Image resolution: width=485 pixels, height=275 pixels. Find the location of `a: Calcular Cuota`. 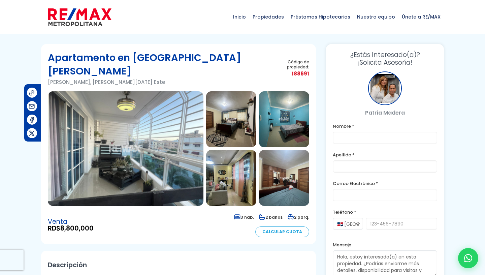

a: Calcular Cuota is located at coordinates (282, 232).